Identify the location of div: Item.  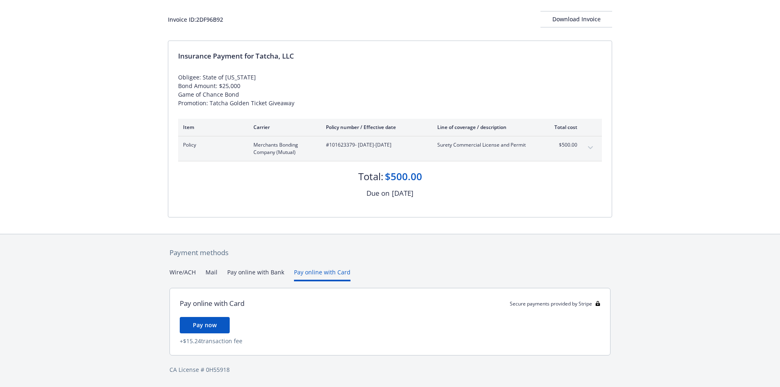
(212, 127).